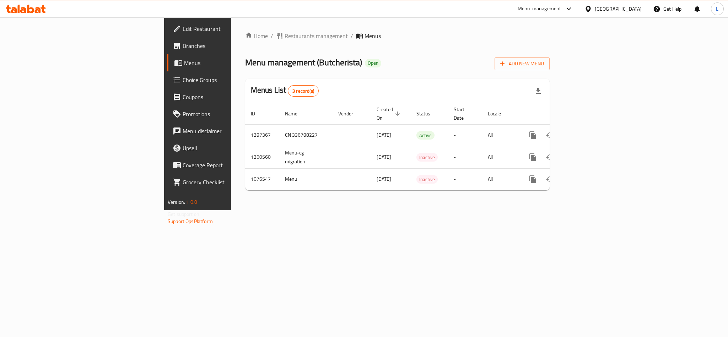 The width and height of the screenshot is (728, 337). I want to click on th: Actions, so click(559, 114).